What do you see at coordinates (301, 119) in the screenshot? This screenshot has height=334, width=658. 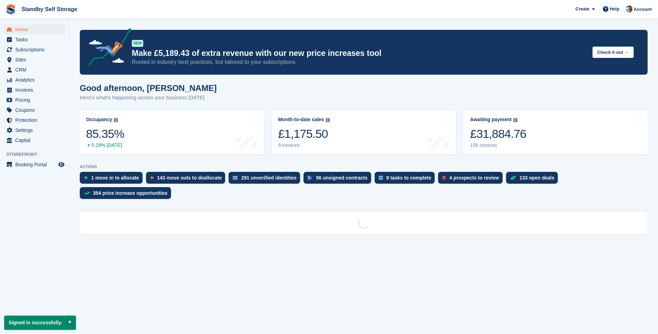 I see `div: Month-to-date sales` at bounding box center [301, 119].